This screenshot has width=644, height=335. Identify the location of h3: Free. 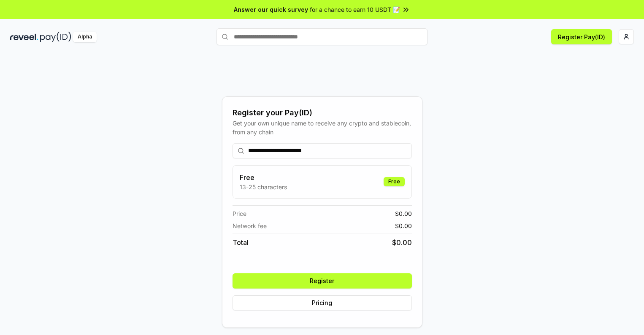
(263, 177).